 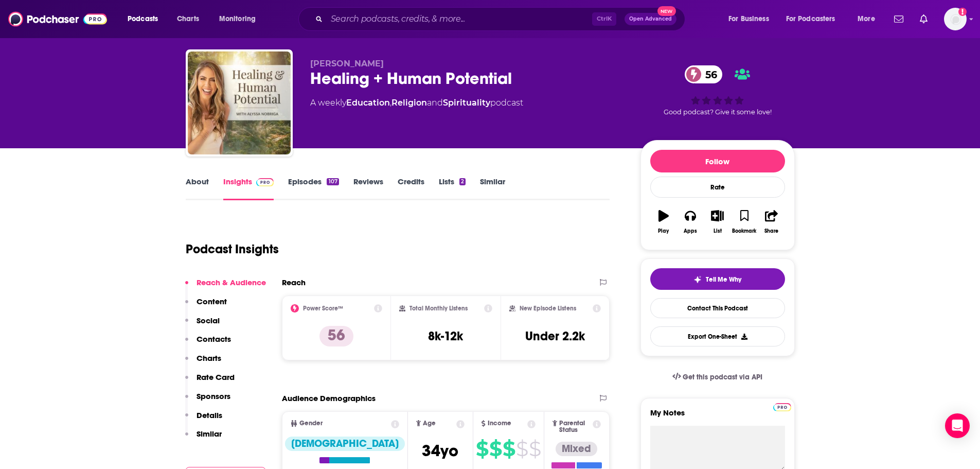 What do you see at coordinates (311, 423) in the screenshot?
I see `span: Gender` at bounding box center [311, 423].